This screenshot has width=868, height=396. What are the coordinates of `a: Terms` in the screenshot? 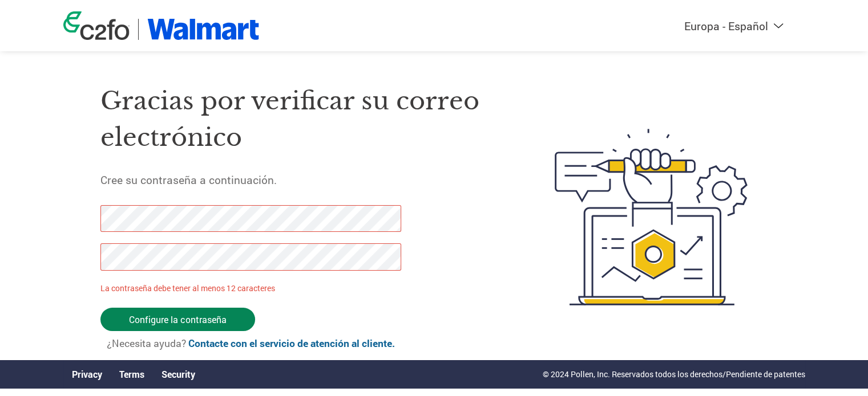 It's located at (132, 374).